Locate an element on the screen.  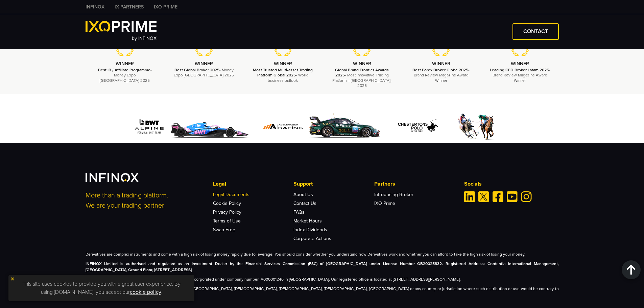
strong: Best IB / Affiliate Programme is located at coordinates (124, 70).